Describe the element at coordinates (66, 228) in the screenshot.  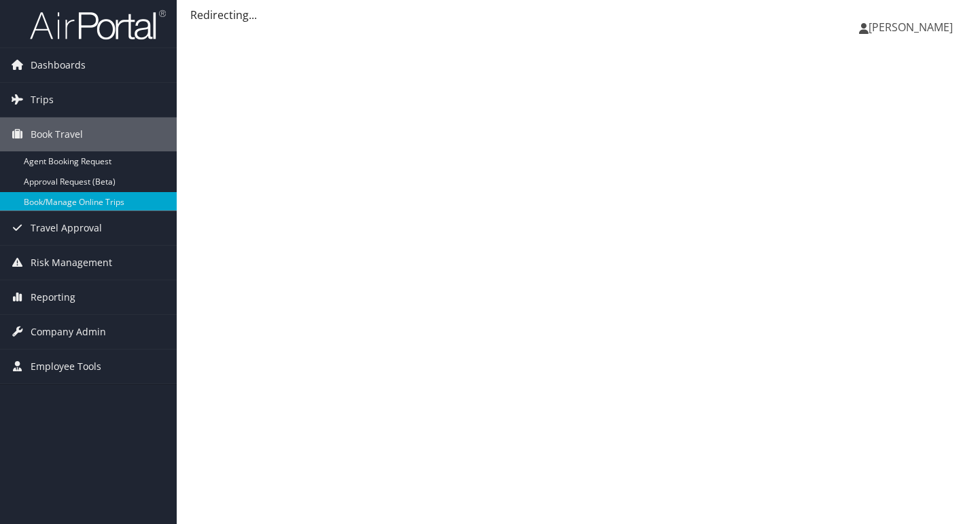
I see `span: Travel Approval` at that location.